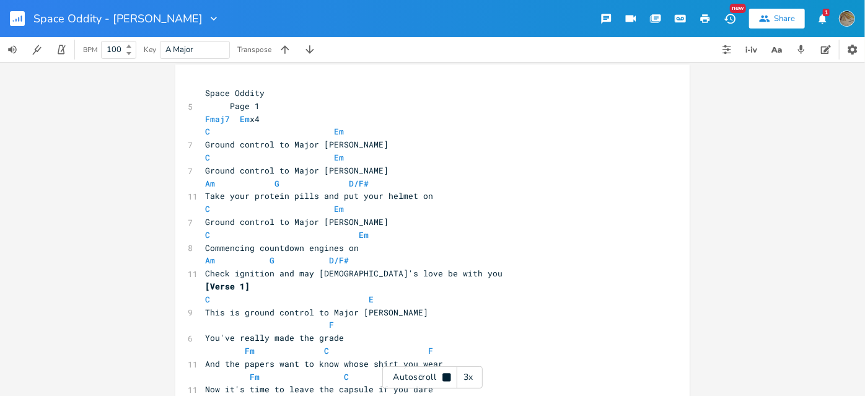 The image size is (865, 396). What do you see at coordinates (217, 119) in the screenshot?
I see `span: Fmaj7` at bounding box center [217, 119].